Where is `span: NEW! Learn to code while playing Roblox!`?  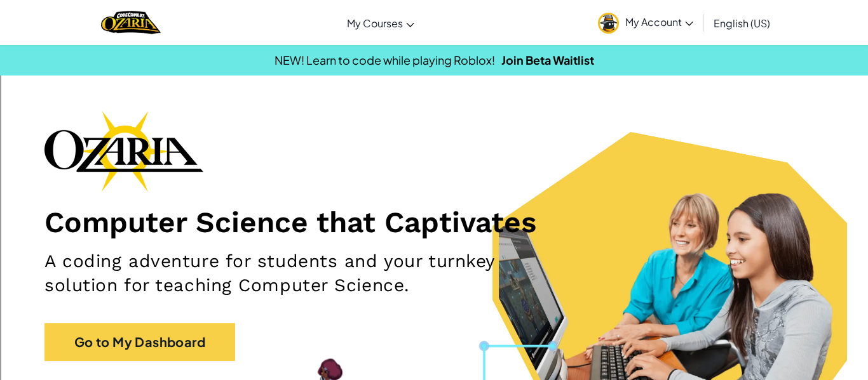
span: NEW! Learn to code while playing Roblox! is located at coordinates (384, 60).